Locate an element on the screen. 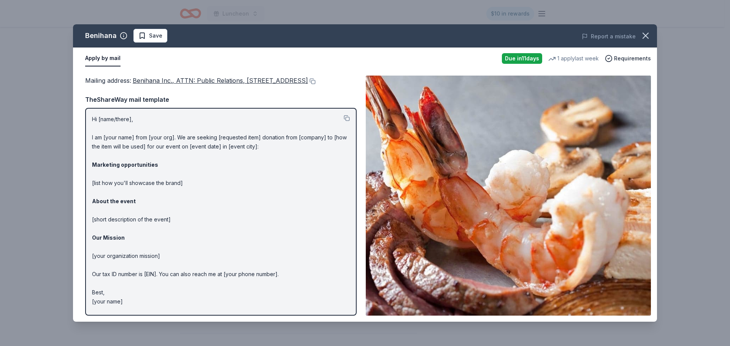  div: 1 apply last week is located at coordinates (573, 59).